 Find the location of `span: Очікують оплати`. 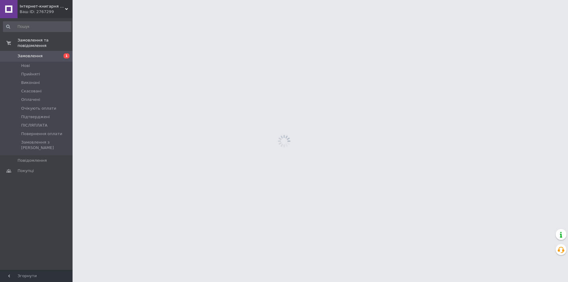

span: Очікують оплати is located at coordinates (39, 108).